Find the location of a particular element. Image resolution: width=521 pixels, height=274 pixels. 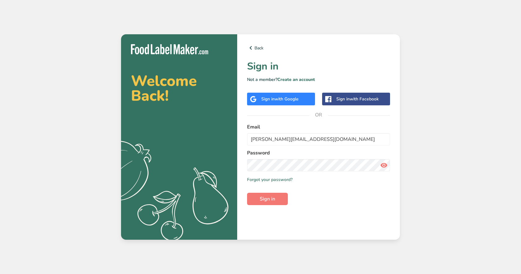

span: Sign in is located at coordinates (268, 199).